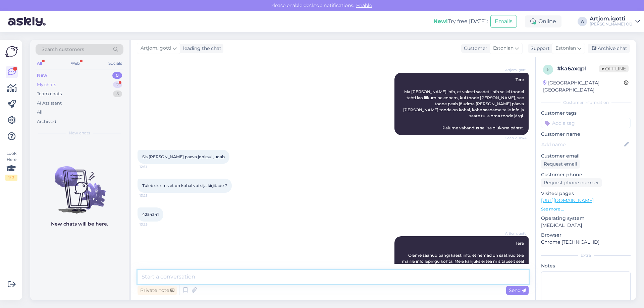 The width and height of the screenshot is (644, 308). I want to click on p: See more ..., so click(586, 209).